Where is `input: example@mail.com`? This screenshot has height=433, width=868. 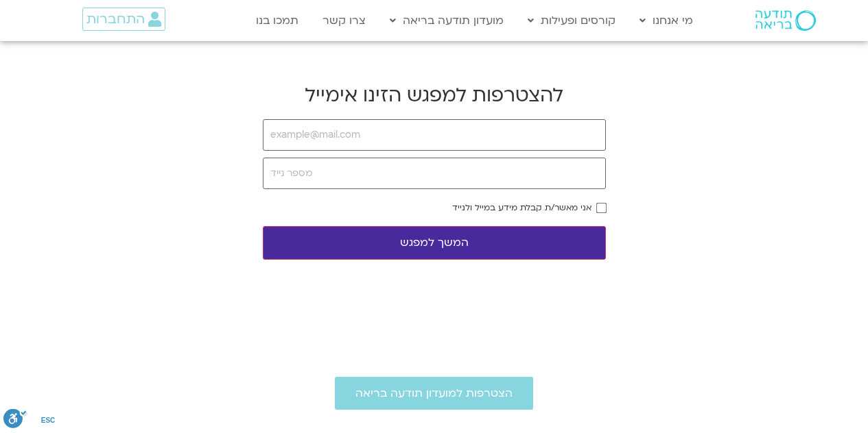 input: example@mail.com is located at coordinates (434, 135).